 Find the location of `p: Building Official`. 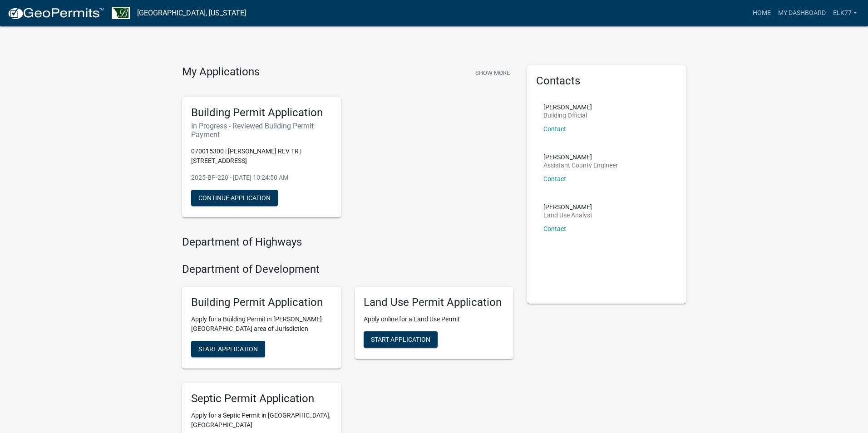

p: Building Official is located at coordinates (568, 115).